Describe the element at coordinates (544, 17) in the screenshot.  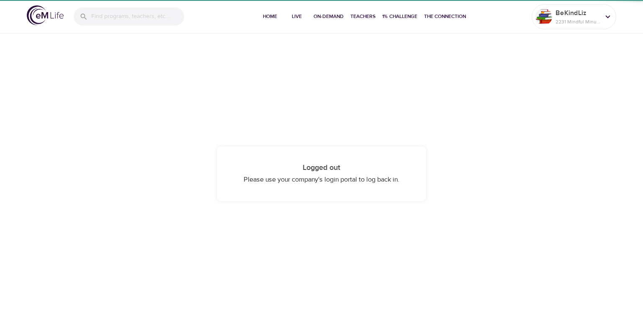
I see `img: Remy Sharp` at that location.